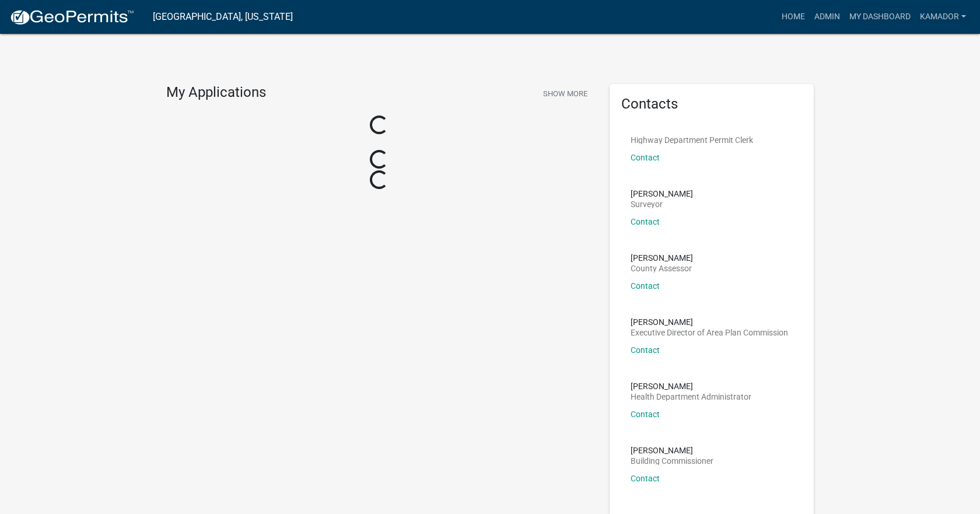 The image size is (980, 514). I want to click on a: Home, so click(794, 17).